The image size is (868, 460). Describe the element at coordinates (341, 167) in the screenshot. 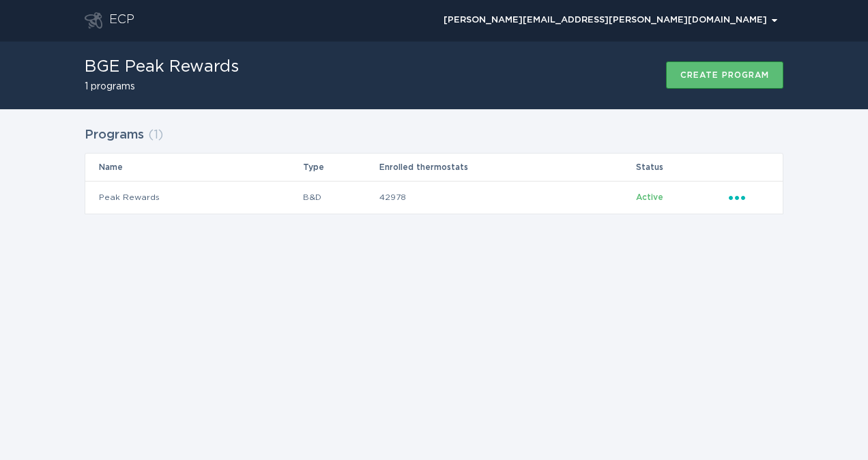

I see `th: Type` at that location.